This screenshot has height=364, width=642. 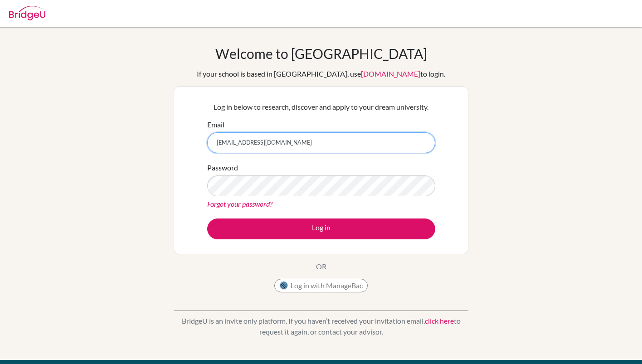 What do you see at coordinates (321, 229) in the screenshot?
I see `button: Log in` at bounding box center [321, 229].